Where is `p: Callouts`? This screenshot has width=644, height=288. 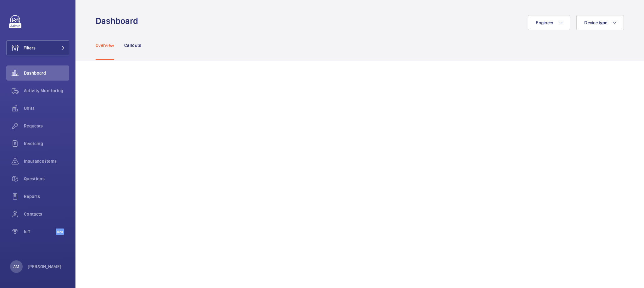 p: Callouts is located at coordinates (133, 45).